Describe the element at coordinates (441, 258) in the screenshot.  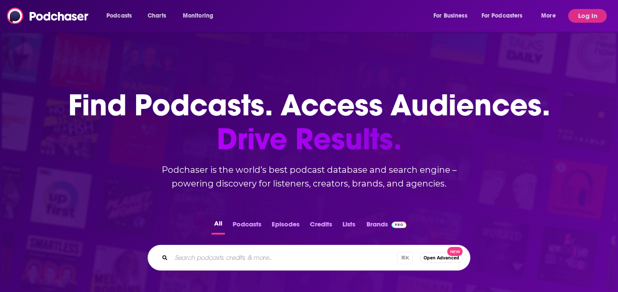
I see `button: Open AdvancedNew` at that location.